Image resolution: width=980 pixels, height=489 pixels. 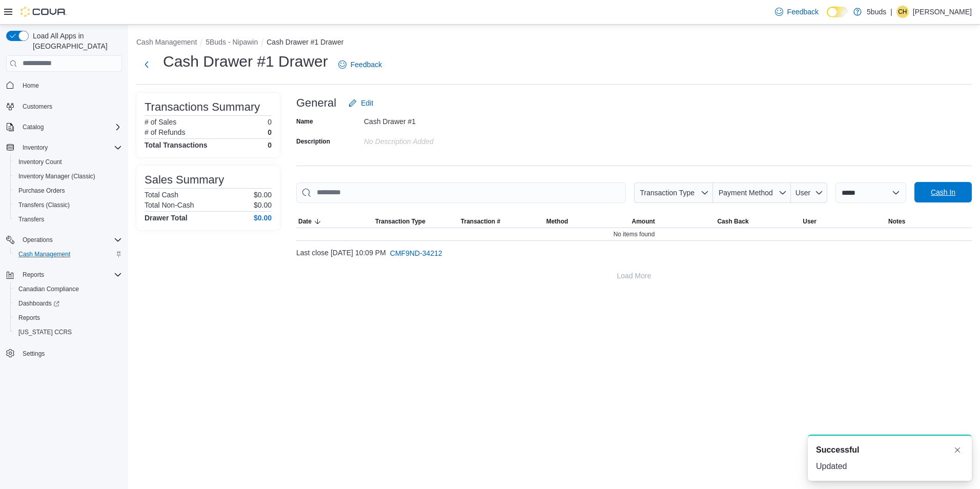 What do you see at coordinates (367, 103) in the screenshot?
I see `span: Edit` at bounding box center [367, 103].